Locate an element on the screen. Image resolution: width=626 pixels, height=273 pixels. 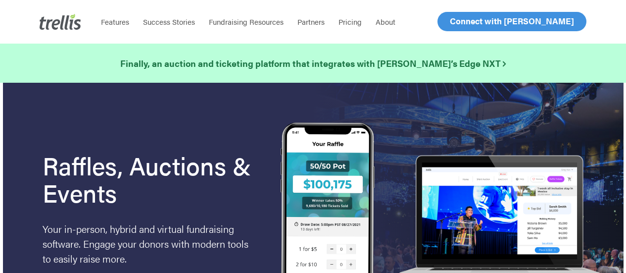
a: About is located at coordinates (385, 22).